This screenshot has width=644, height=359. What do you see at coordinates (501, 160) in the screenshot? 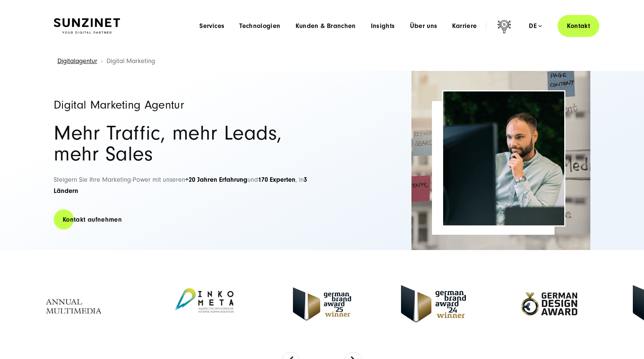
I see `img: Full-Service Digitalagentur SUNZINET - Digital Marketing_2` at bounding box center [501, 160].